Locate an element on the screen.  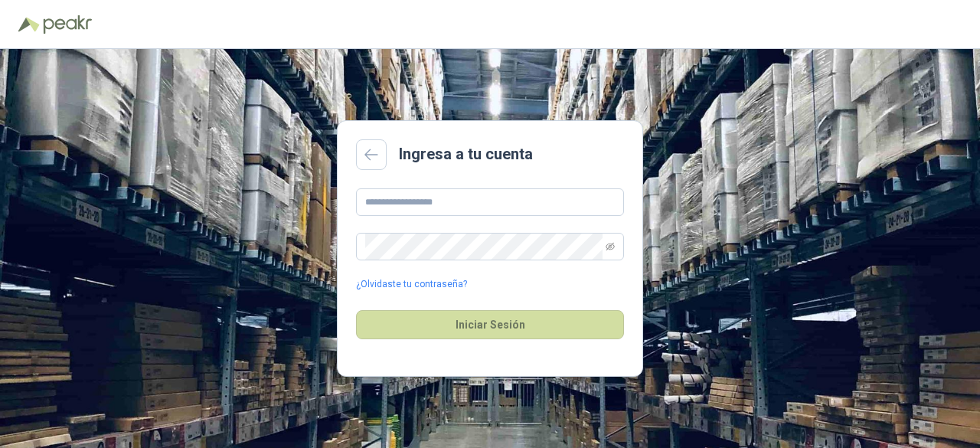
img: Peakr is located at coordinates (68, 25).